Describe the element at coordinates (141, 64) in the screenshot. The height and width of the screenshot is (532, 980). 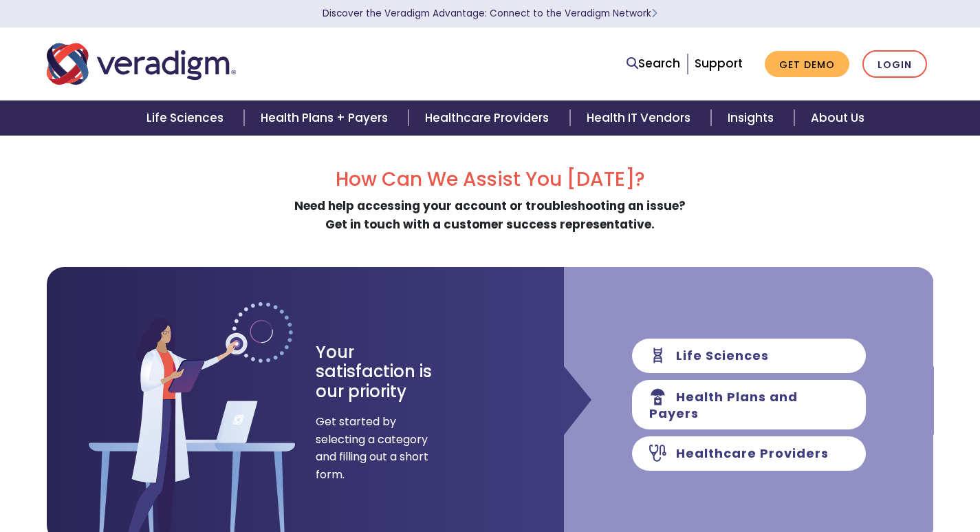
I see `img: Veradigm logo` at that location.